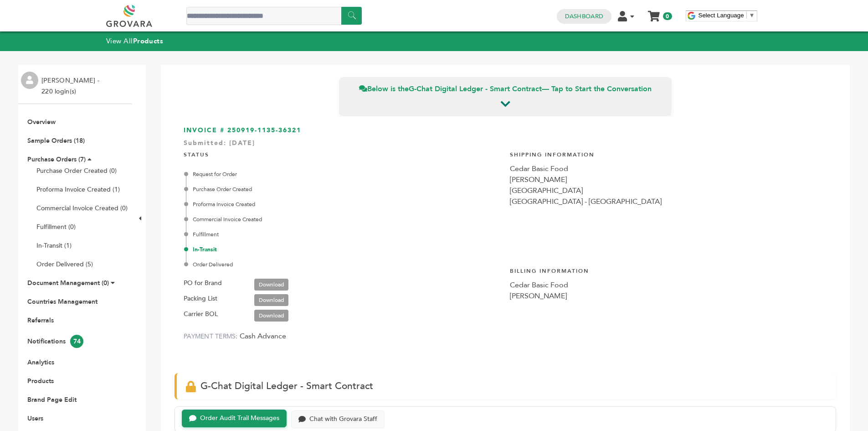 Image resolution: width=868 pixels, height=431 pixels. Describe the element at coordinates (76, 171) in the screenshot. I see `a: Purchase Order Created (0)` at that location.